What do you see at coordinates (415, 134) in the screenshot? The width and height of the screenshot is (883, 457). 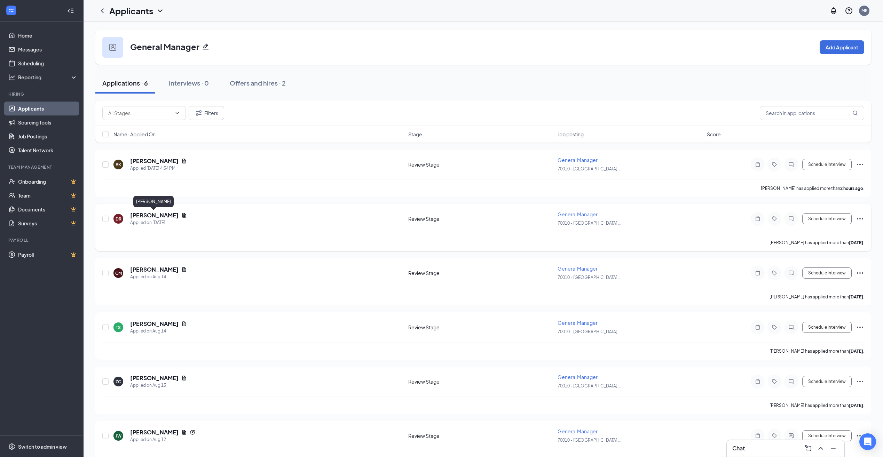 I see `span: Stage` at bounding box center [415, 134].